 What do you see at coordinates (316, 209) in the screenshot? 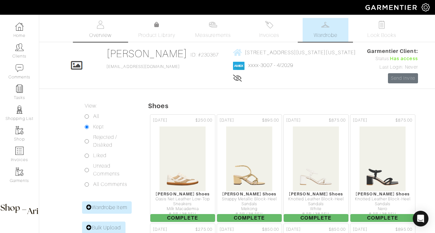
I see `div: White` at bounding box center [316, 209].